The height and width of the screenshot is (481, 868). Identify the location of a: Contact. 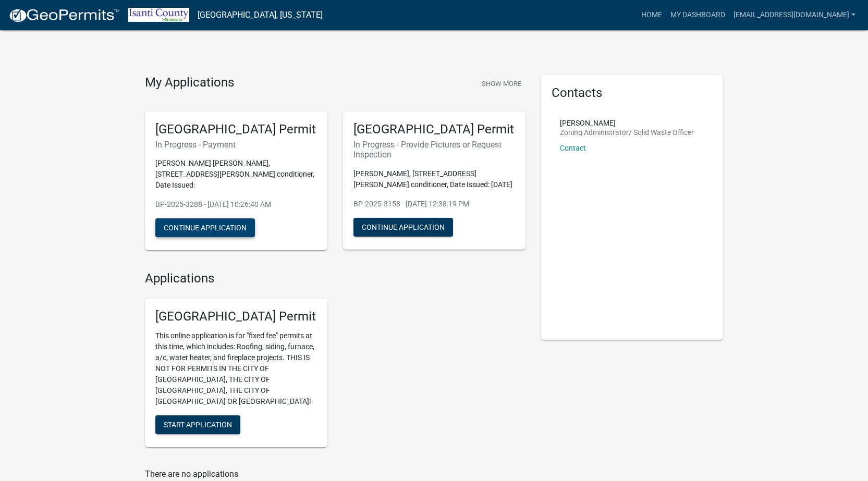
(573, 148).